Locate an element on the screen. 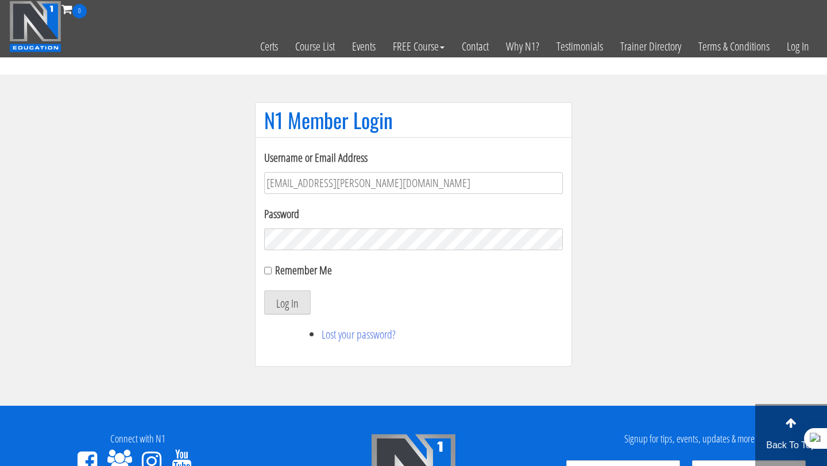 This screenshot has width=827, height=466. img: n1-education is located at coordinates (35, 26).